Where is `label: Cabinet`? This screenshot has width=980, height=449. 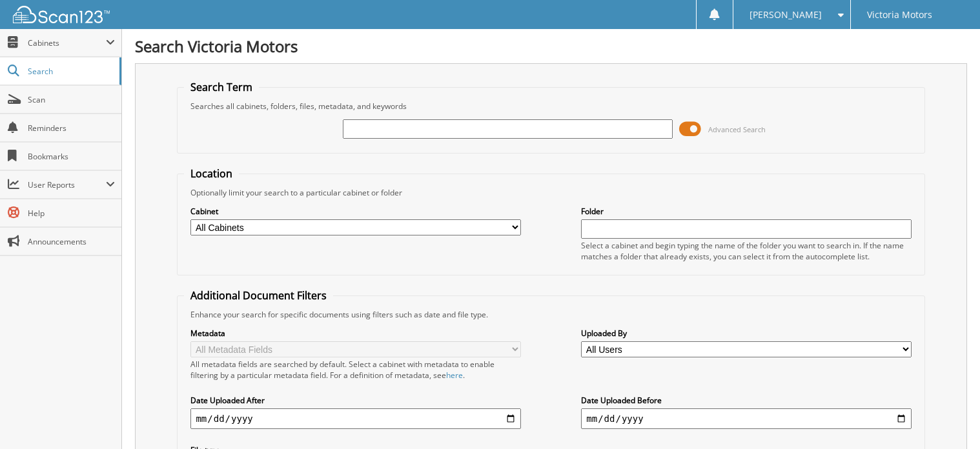 label: Cabinet is located at coordinates (356, 211).